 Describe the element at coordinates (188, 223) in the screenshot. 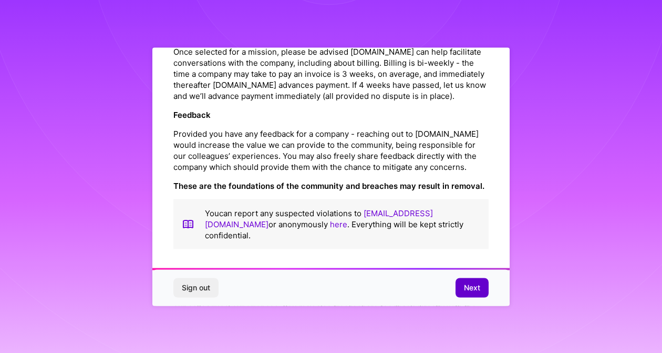

I see `img: book icon` at that location.